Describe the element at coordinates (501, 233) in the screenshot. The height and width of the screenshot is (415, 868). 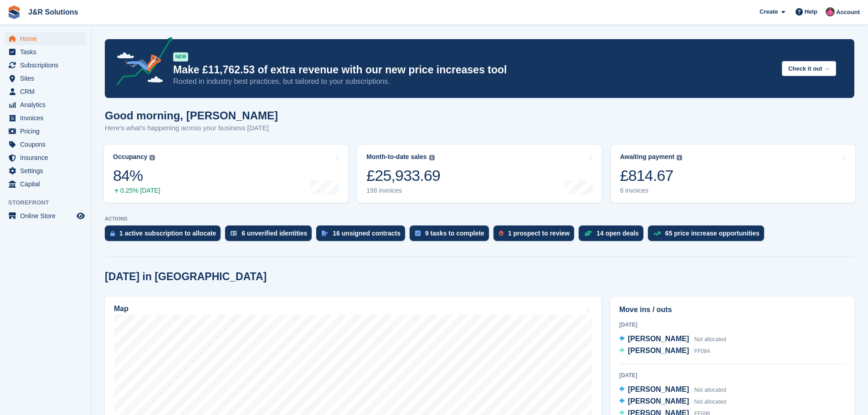
I see `img: prospect-51fa495bee0391a8d652442698ab0144808aea92771e9ea1ae160a38d050c398.svg` at that location.